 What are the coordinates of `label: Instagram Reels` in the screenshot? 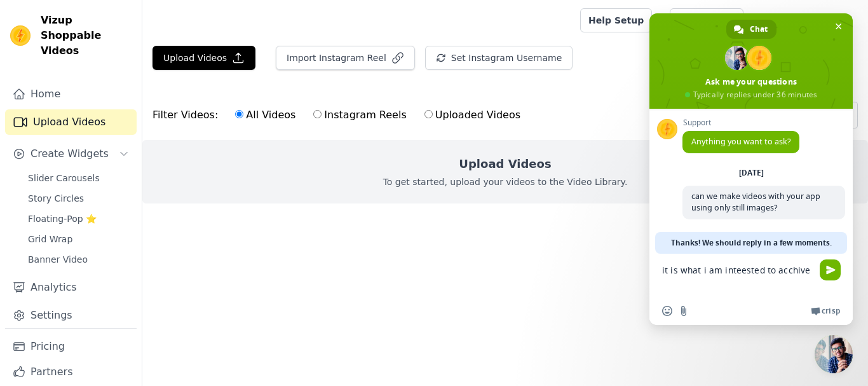 It's located at (360, 115).